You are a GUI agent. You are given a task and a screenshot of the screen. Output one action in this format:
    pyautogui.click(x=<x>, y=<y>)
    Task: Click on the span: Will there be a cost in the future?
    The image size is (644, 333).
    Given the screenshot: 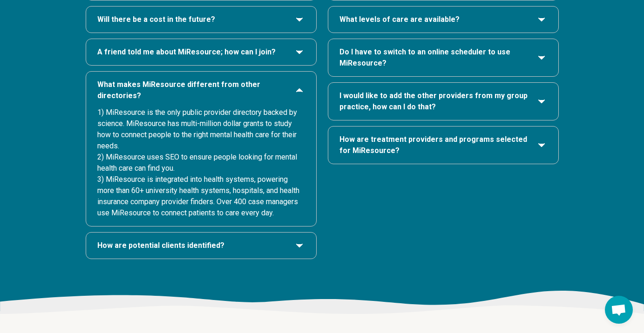 What is the action you would take?
    pyautogui.click(x=156, y=19)
    